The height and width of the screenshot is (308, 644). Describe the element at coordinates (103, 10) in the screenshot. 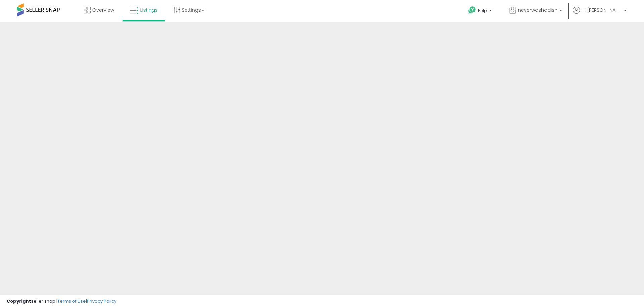

I see `span: Overview` at that location.